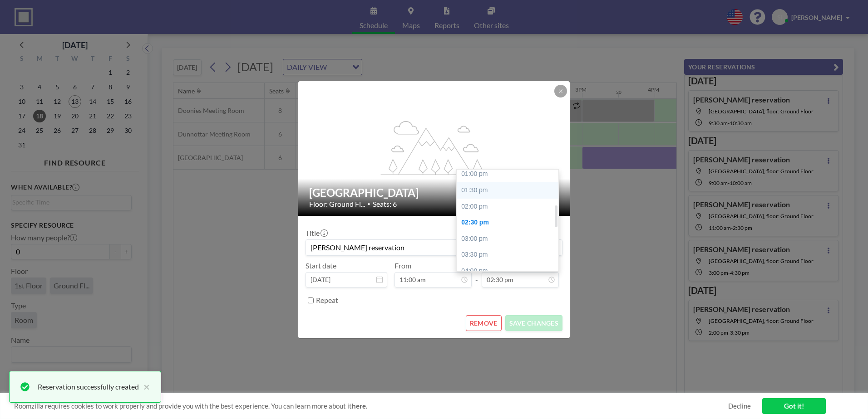 This screenshot has width=868, height=419. I want to click on a: here., so click(359, 406).